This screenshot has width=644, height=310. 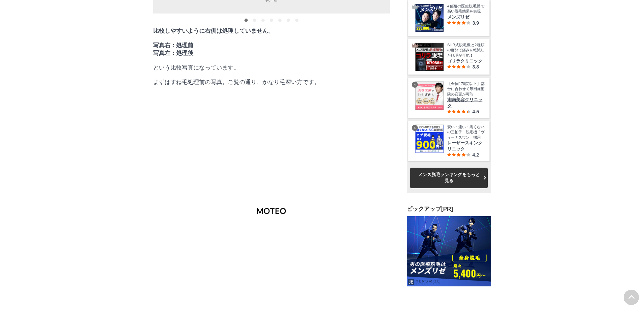 What do you see at coordinates (466, 9) in the screenshot?
I see `span: 4種類の医療脱毛機で高い脱毛効果を実現` at bounding box center [466, 9].